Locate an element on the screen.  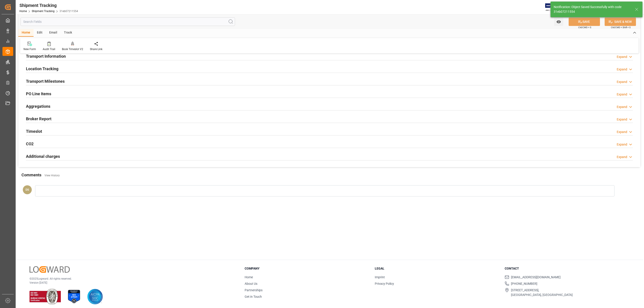
a: View History is located at coordinates (52, 176).